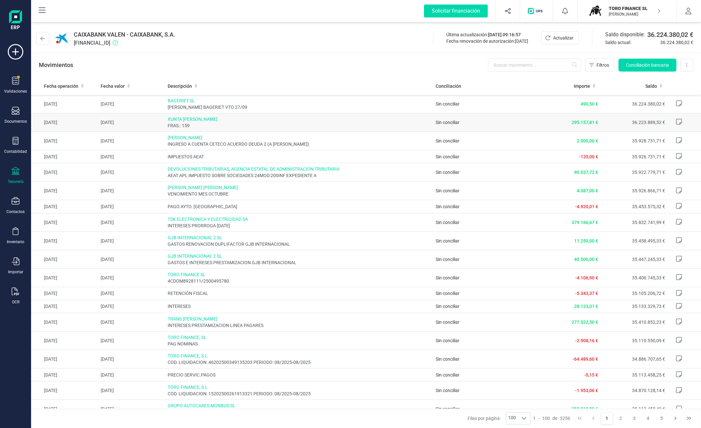 The width and height of the screenshot is (701, 428). I want to click on td: 35.110.550,09 €, so click(634, 341).